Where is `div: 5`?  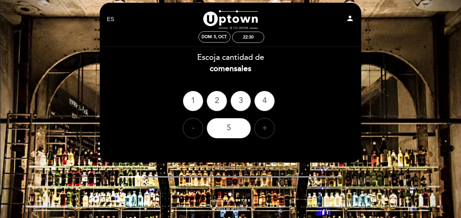
div: 5 is located at coordinates (229, 128).